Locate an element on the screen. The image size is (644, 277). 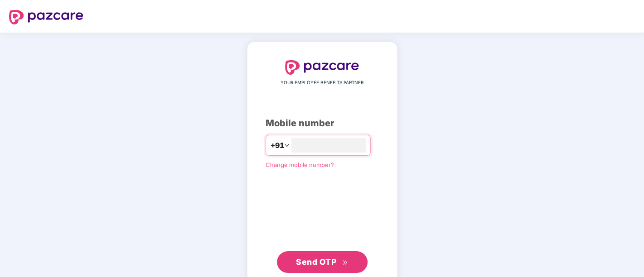
span: Send OTP is located at coordinates (316, 262).